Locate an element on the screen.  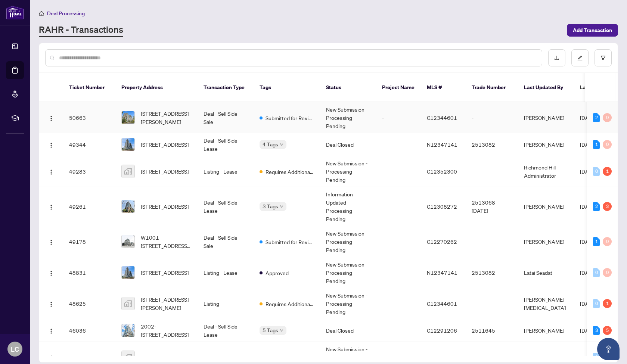
th: Trade Number is located at coordinates (492, 88).